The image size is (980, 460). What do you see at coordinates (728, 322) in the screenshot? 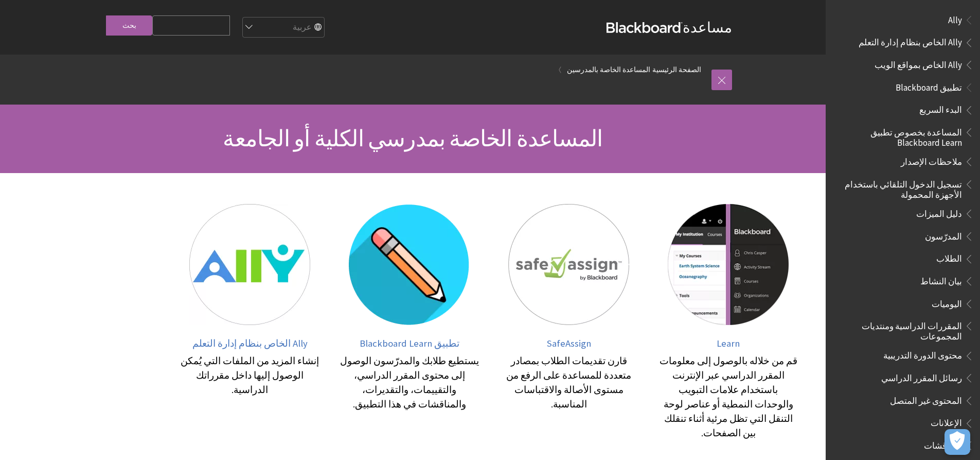
I see `a: Learn Learn قم من خلاله بالوصول إلى معلومات المقرر الدراسي عبر الإنترنت باستخدام علامات التبويب و...` at bounding box center [728, 322].